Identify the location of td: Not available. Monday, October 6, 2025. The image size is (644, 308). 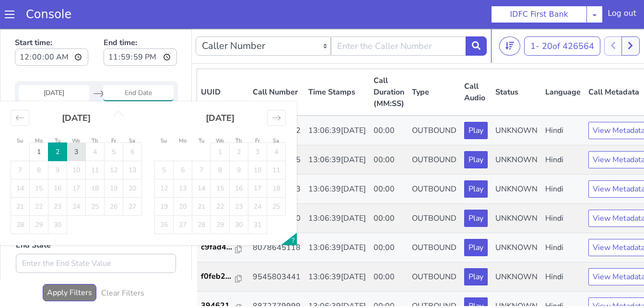
(182, 141).